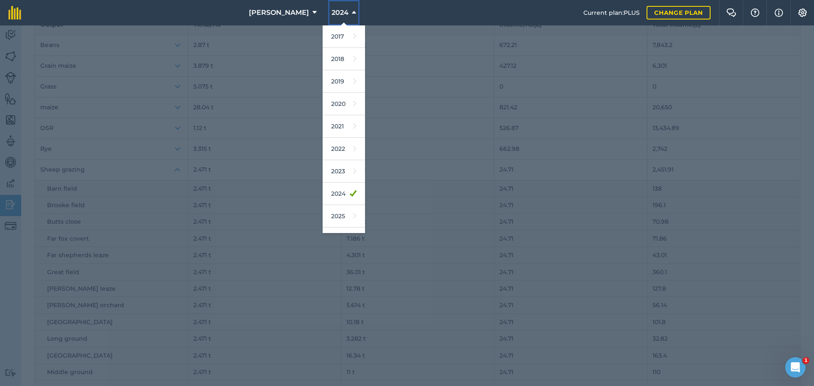 Image resolution: width=814 pixels, height=386 pixels. What do you see at coordinates (802, 13) in the screenshot?
I see `img: A cog icon` at bounding box center [802, 13].